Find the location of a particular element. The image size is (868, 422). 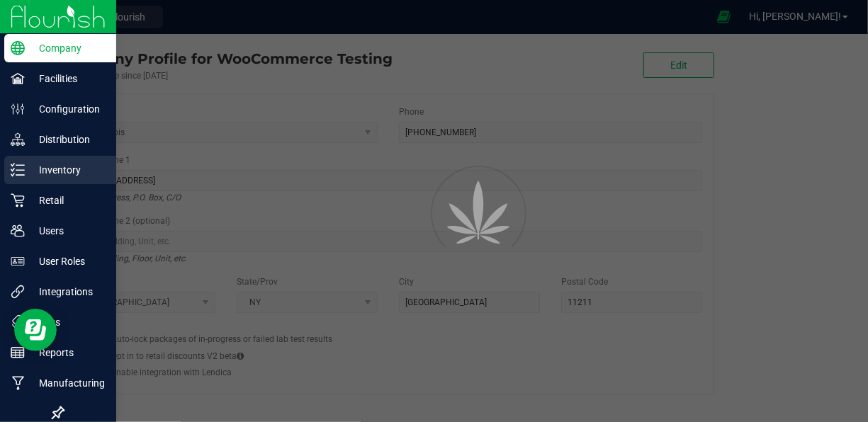

p: Distribution is located at coordinates (67, 140).